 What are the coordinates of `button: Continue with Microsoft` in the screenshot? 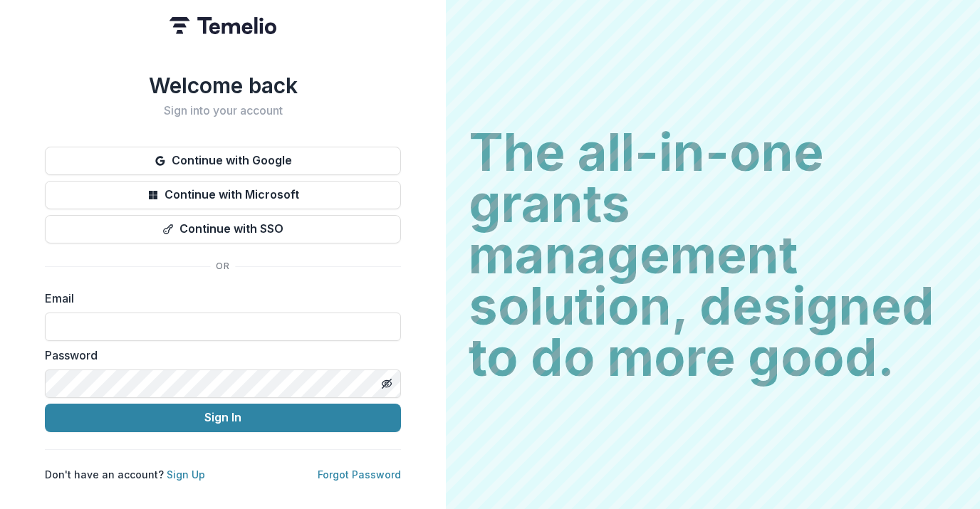 It's located at (223, 195).